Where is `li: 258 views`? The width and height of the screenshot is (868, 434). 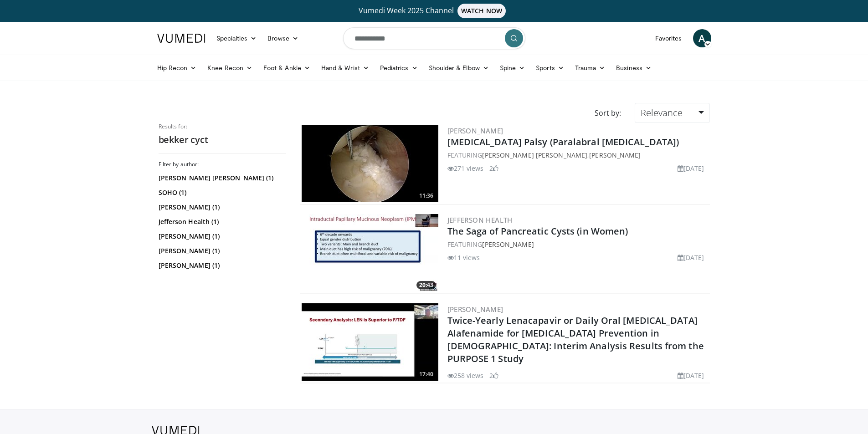 li: 258 views is located at coordinates (466, 375).